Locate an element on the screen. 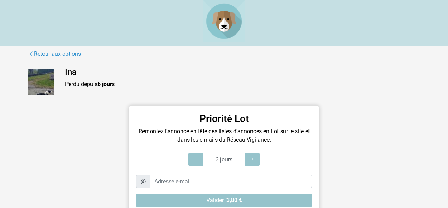 The width and height of the screenshot is (448, 208). a: Retour aux options is located at coordinates (54, 54).